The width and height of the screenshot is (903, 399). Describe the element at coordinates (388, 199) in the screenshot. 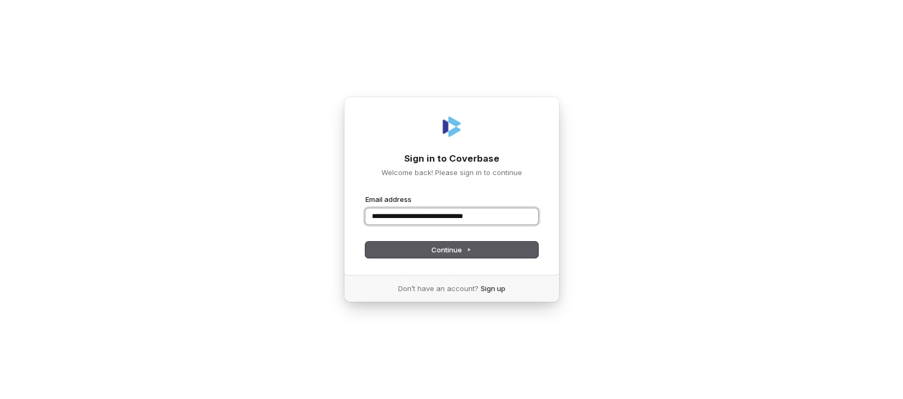

I see `label: Email address` at that location.